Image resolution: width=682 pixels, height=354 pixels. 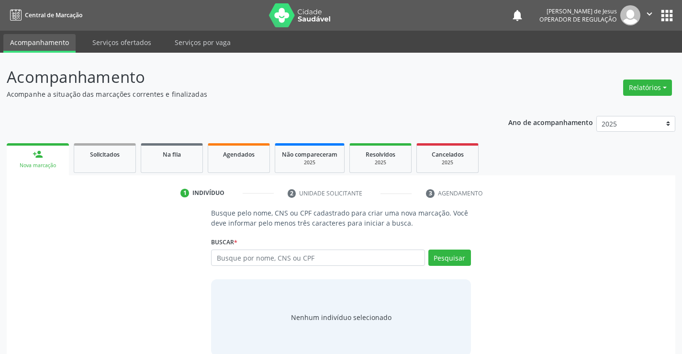 I want to click on p: Ano de acompanhamento, so click(x=550, y=122).